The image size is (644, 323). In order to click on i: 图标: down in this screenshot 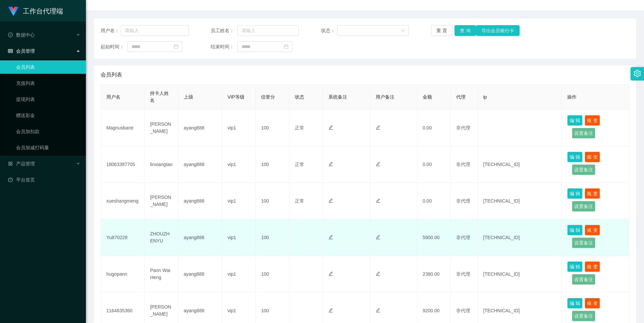, I will do `click(403, 31)`.